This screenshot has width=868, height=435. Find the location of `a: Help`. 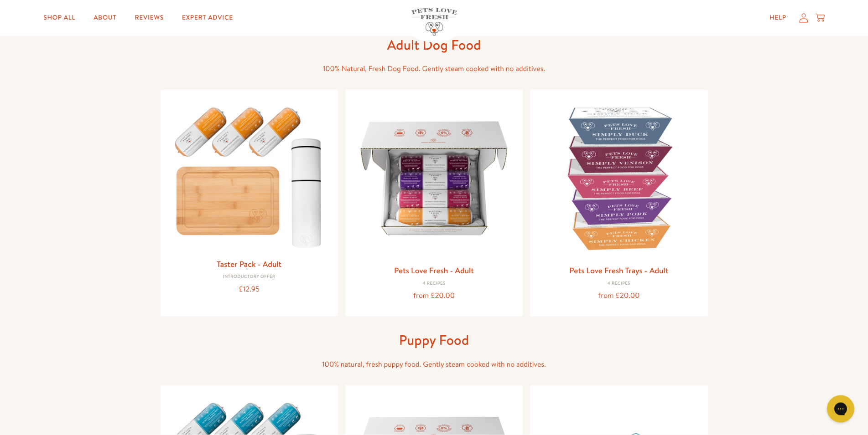

a: Help is located at coordinates (778, 19).